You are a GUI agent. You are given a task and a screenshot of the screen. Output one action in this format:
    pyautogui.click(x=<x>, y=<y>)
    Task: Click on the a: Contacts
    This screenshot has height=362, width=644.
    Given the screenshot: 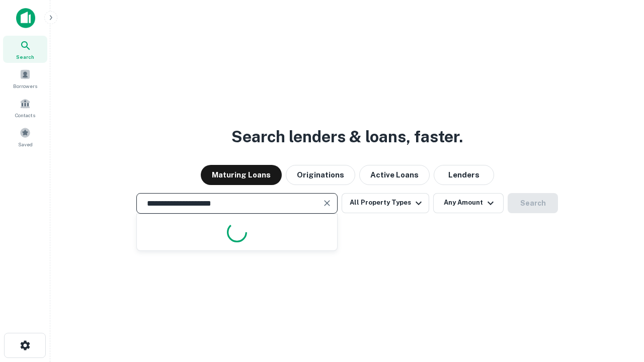 What is the action you would take?
    pyautogui.click(x=25, y=108)
    